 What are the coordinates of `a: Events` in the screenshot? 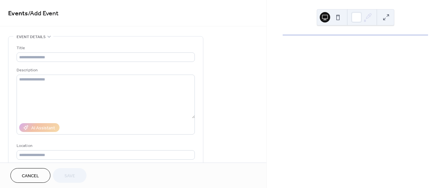 It's located at (18, 13).